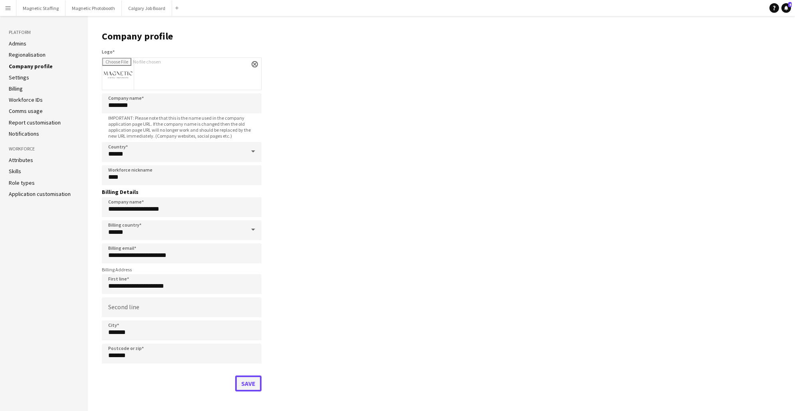 Image resolution: width=795 pixels, height=411 pixels. Describe the element at coordinates (16, 89) in the screenshot. I see `a: Billing` at that location.